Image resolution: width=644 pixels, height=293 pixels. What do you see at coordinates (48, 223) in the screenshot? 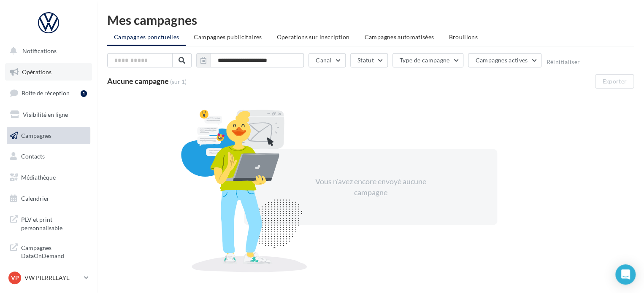
I see `a: PLV et print personnalisable` at bounding box center [48, 223].